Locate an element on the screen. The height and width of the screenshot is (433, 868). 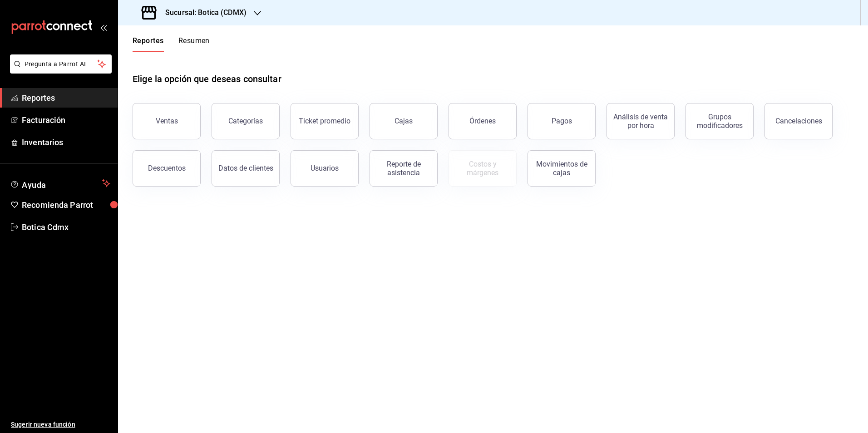
font: Botica Cdmx is located at coordinates (45, 227).